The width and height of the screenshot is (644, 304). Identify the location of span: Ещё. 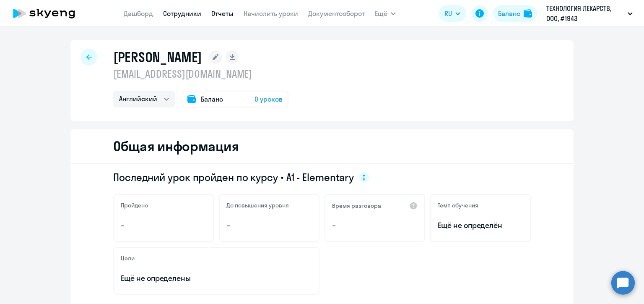
(381, 13).